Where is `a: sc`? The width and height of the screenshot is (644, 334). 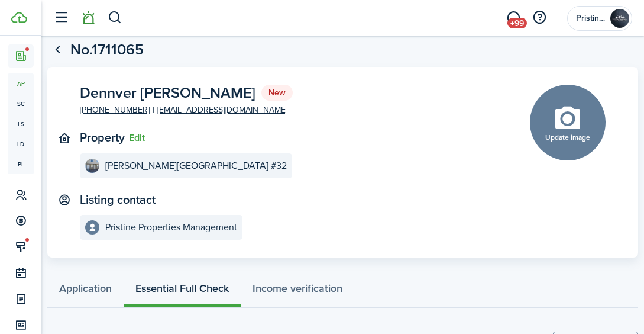
a: sc is located at coordinates (21, 104).